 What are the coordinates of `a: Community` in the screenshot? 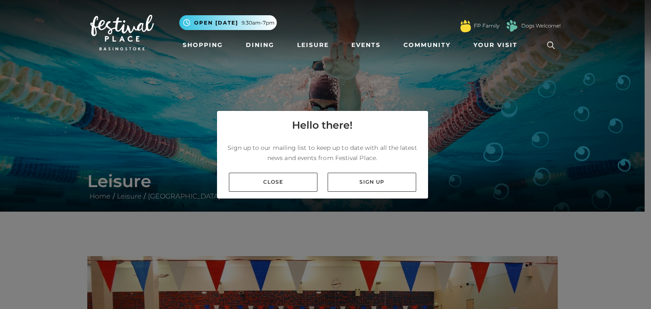 It's located at (427, 45).